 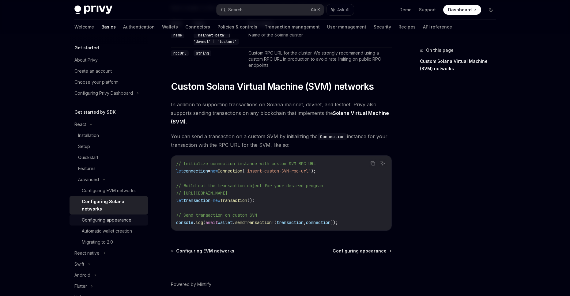 I want to click on a: Authentication, so click(x=139, y=27).